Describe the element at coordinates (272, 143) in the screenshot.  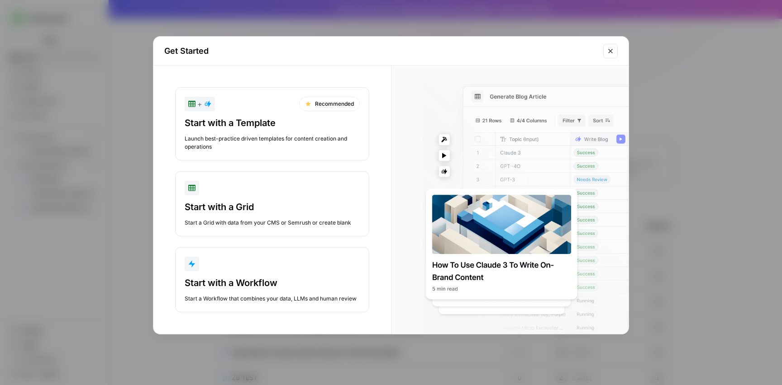
I see `div: Launch best-practice driven templates for content creation and operations` at that location.